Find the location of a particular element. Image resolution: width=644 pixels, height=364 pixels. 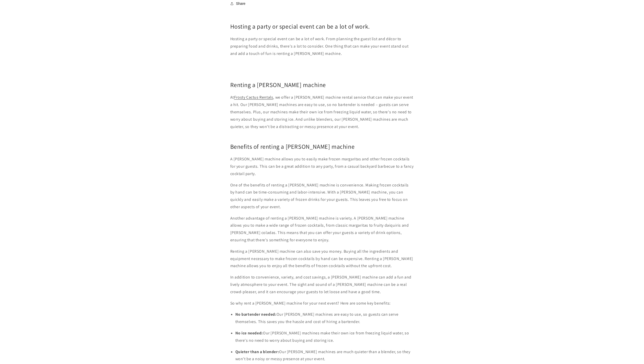

div: Domain Overview is located at coordinates (32, 32).